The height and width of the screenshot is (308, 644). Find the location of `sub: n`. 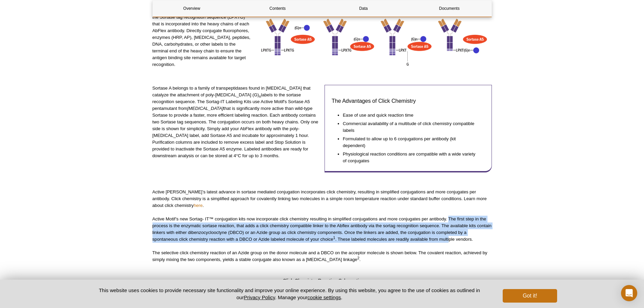

sub: n is located at coordinates (260, 96).